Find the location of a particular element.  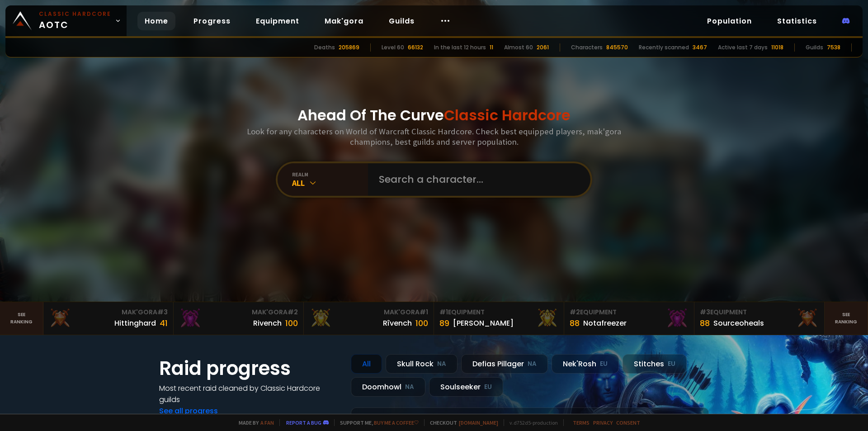

div: Notafreezer is located at coordinates (605, 323).